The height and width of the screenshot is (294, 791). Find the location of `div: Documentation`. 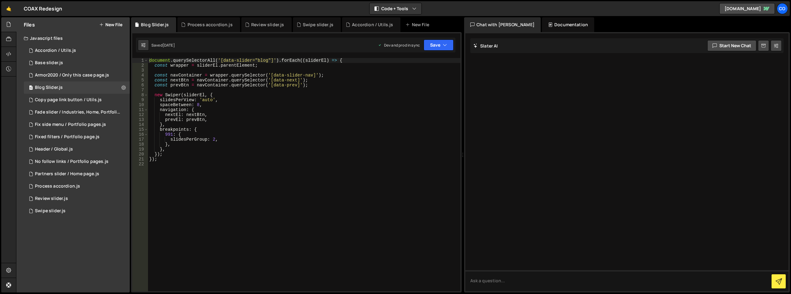

div: Documentation is located at coordinates (568, 25).